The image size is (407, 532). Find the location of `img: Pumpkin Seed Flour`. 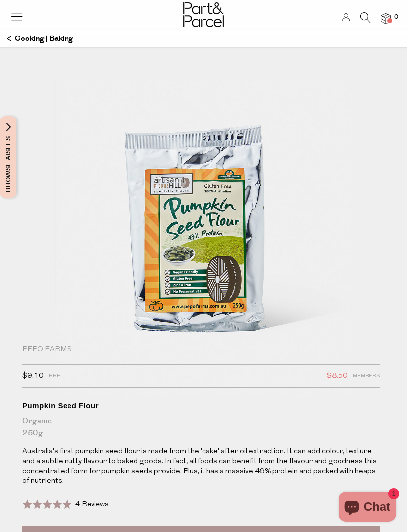

img: Pumpkin Seed Flour is located at coordinates (204, 222).